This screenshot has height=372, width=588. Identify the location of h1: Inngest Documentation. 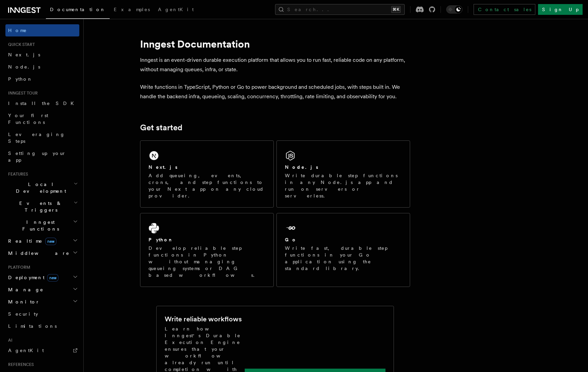
(275, 44).